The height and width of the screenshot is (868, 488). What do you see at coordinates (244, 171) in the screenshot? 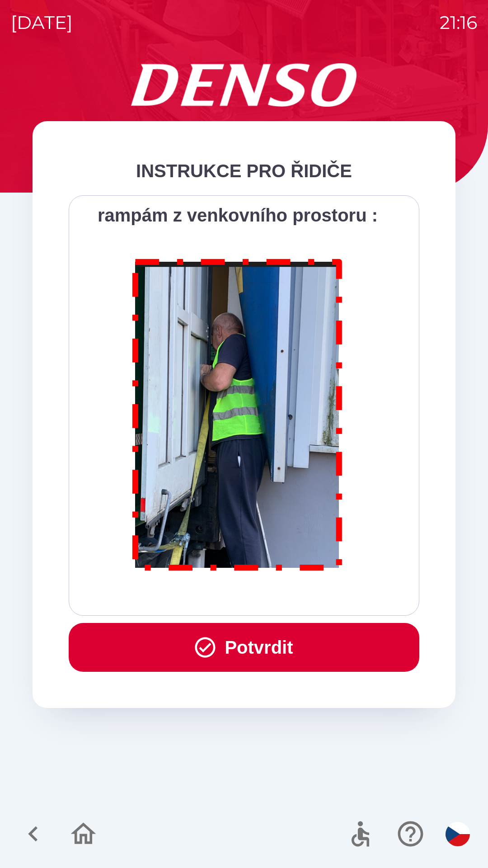
I see `div: INSTRUKCE PRO ŘIDIČE` at bounding box center [244, 171].